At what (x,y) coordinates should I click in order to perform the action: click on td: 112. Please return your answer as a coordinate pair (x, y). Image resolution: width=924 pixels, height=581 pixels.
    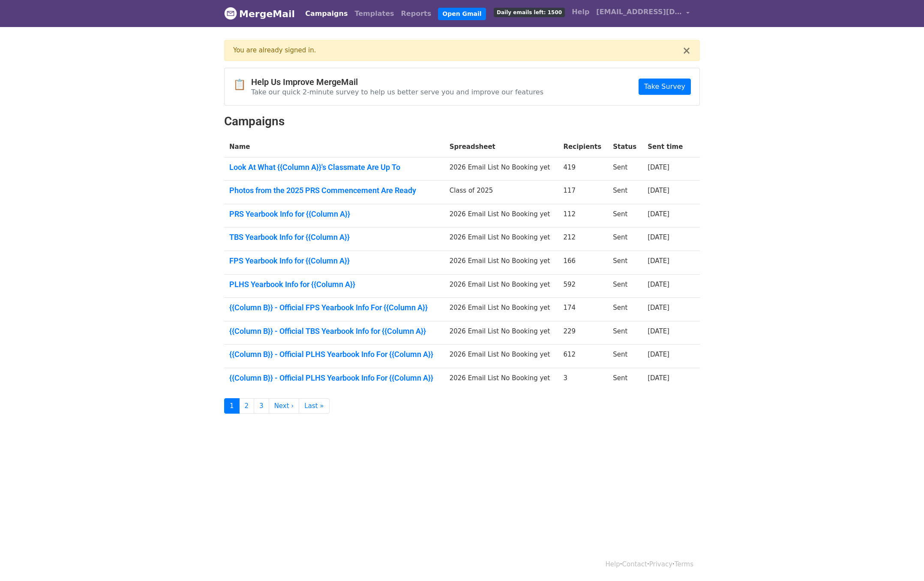
    Looking at the image, I should click on (583, 215).